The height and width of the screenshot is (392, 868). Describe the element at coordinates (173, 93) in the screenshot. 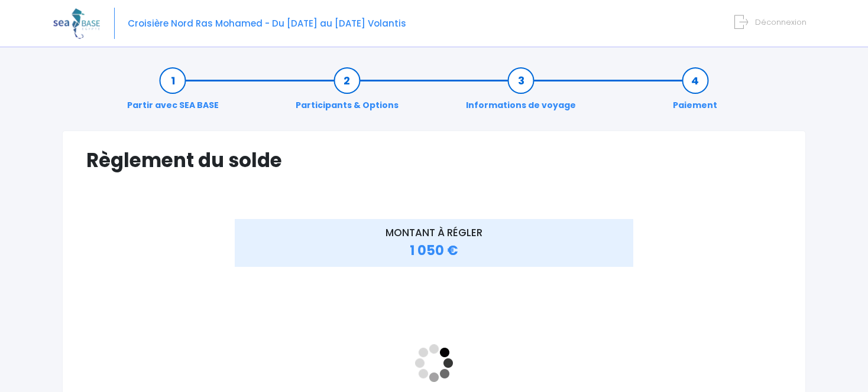

I see `a: Partir avec SEA BASE` at that location.